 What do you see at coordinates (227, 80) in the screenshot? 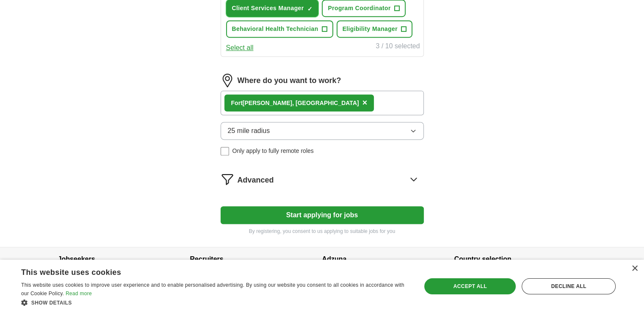
I see `img: location.png` at bounding box center [227, 80].